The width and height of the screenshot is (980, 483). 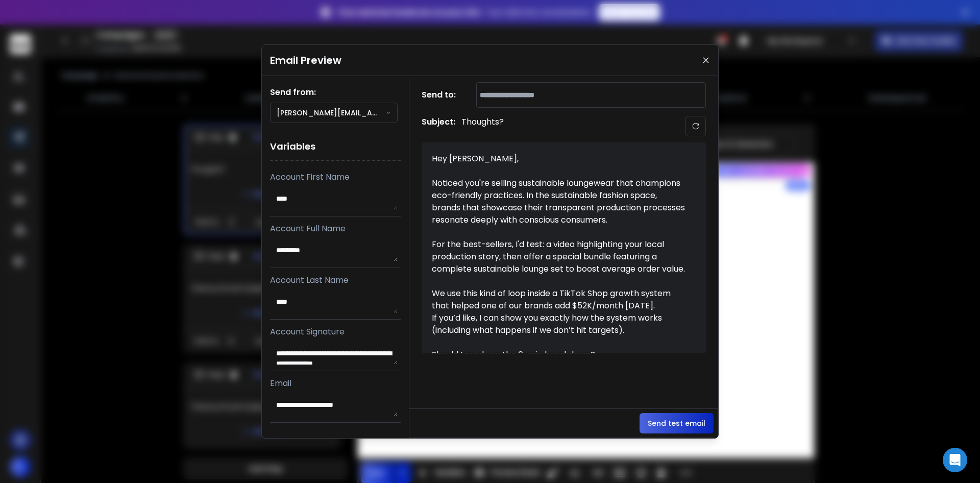 What do you see at coordinates (335, 280) in the screenshot?
I see `p: Account Last Name` at bounding box center [335, 280].